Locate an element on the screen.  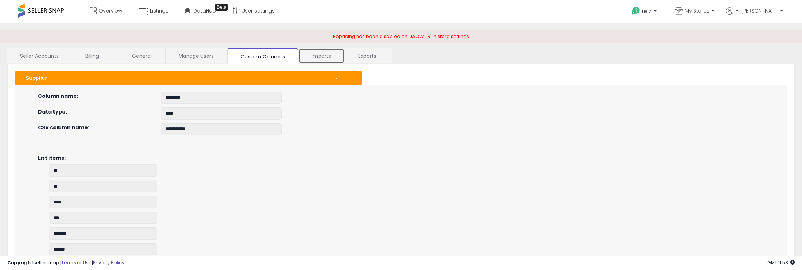
a: Custom Columns is located at coordinates (263, 56).